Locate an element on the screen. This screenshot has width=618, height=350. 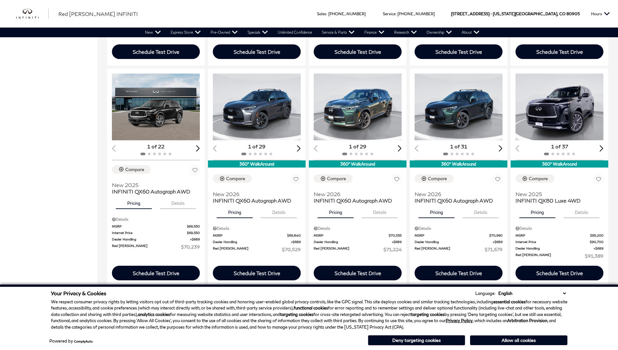
span: Your Privacy & Cookies is located at coordinates (79, 293).